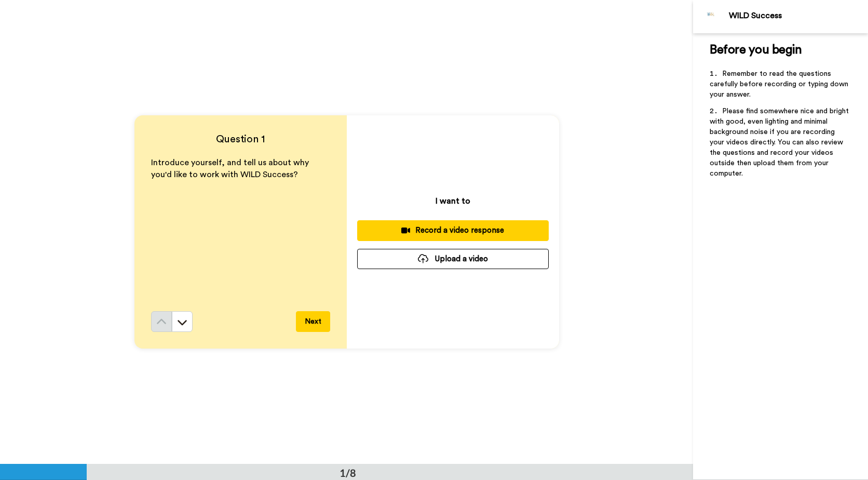 Image resolution: width=868 pixels, height=480 pixels. What do you see at coordinates (453, 230) in the screenshot?
I see `div: Record a video response` at bounding box center [453, 230].